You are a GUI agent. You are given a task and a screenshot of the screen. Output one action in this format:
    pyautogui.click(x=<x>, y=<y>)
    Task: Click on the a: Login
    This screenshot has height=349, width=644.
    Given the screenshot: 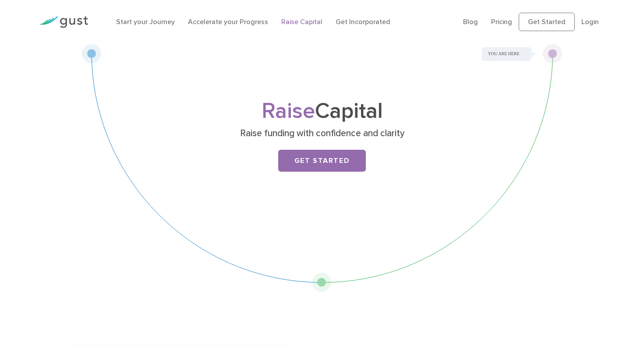 What is the action you would take?
    pyautogui.click(x=590, y=21)
    